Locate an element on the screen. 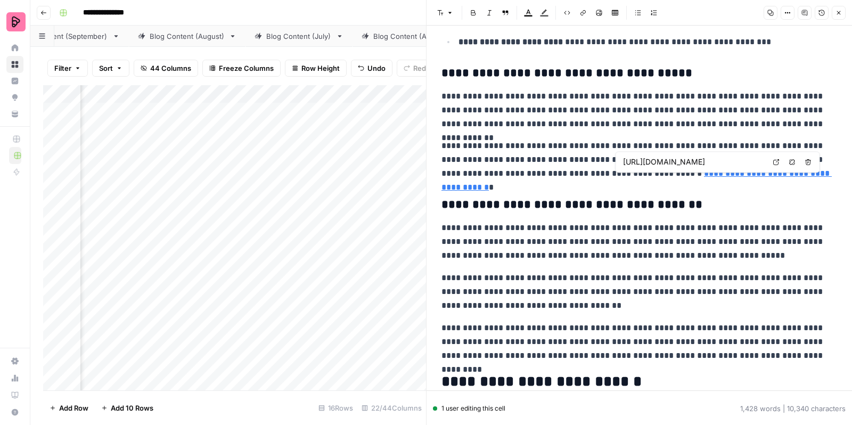  button: Add Row is located at coordinates (69, 408).